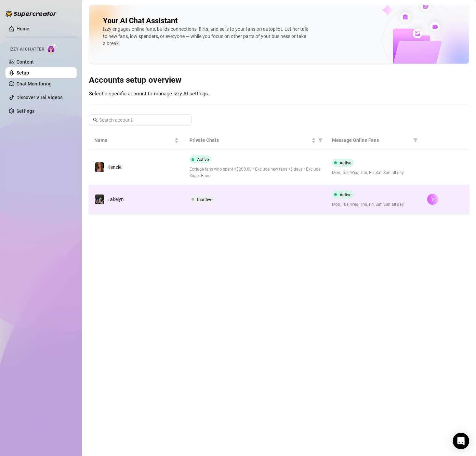  I want to click on span: Private Chats, so click(249, 140).